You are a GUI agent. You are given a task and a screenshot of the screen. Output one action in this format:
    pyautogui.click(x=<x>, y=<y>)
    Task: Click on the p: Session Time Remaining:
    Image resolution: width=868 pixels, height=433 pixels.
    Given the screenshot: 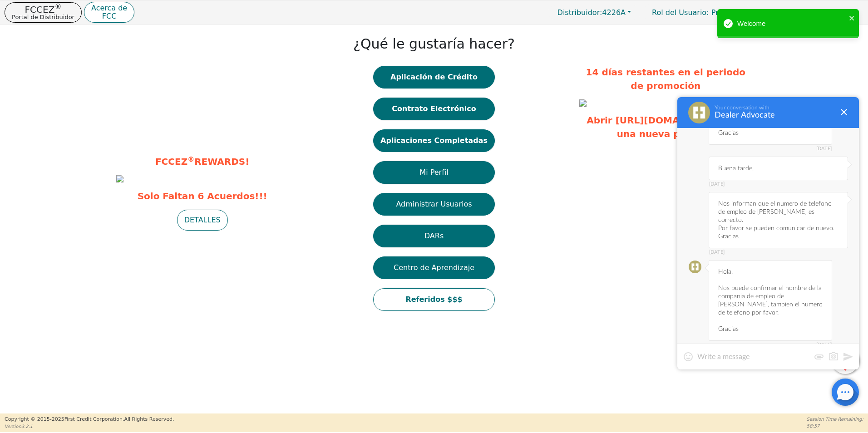 What is the action you would take?
    pyautogui.click(x=835, y=419)
    